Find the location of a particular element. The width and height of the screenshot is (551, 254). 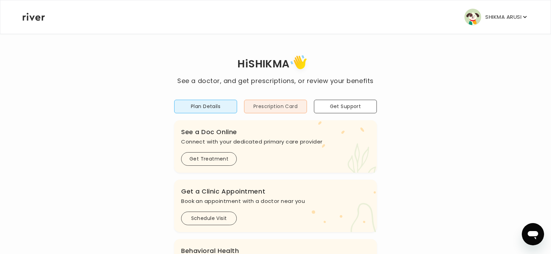

h3: Get a Clinic Appointment is located at coordinates (275, 192).